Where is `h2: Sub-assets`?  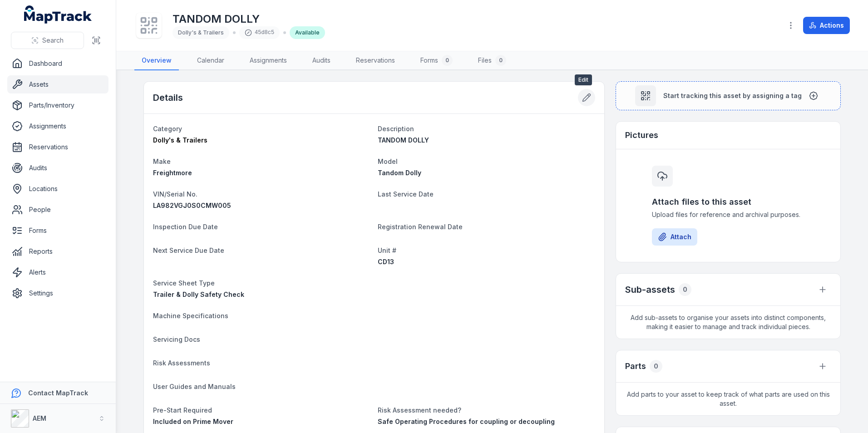 h2: Sub-assets is located at coordinates (650, 290).